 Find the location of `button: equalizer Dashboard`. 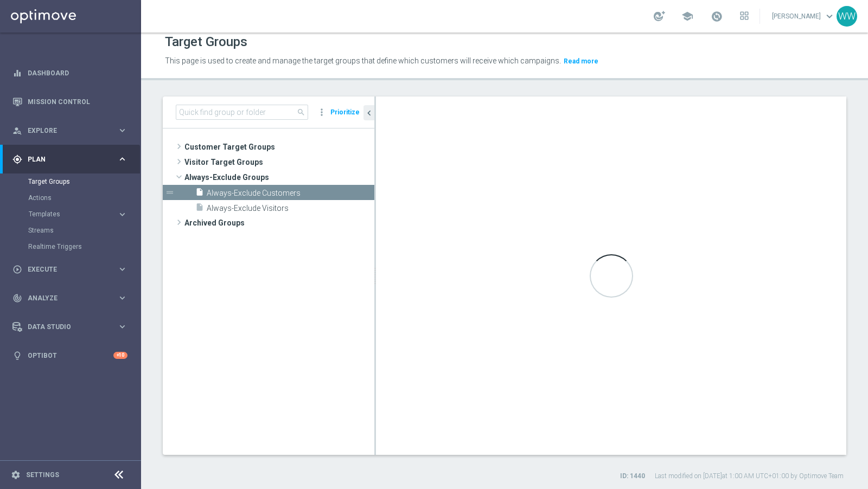

button: equalizer Dashboard is located at coordinates (70, 73).